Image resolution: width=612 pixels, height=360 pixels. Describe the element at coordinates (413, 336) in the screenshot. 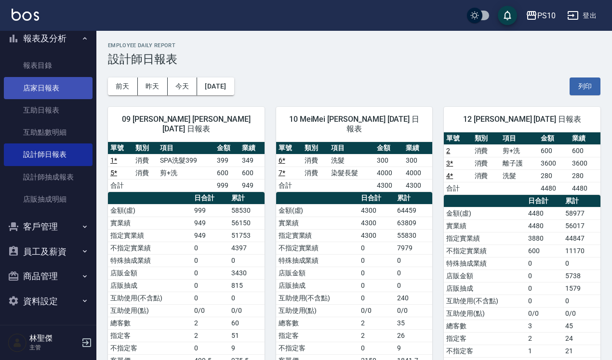

I see `td: 26` at that location.